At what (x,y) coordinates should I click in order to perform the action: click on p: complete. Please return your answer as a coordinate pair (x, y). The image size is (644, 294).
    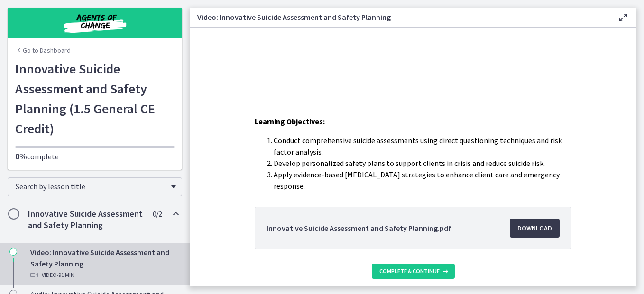
    Looking at the image, I should click on (95, 156).